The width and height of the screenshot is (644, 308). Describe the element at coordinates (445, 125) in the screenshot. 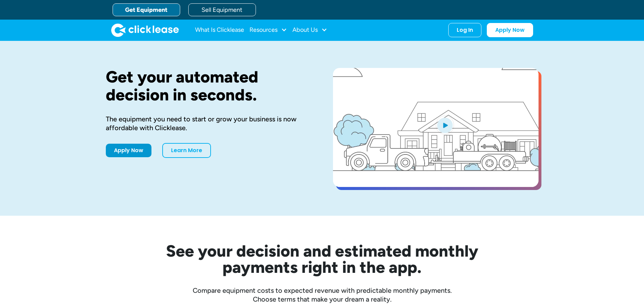

I see `img: Blue play button logo on a light blue circular background` at that location.